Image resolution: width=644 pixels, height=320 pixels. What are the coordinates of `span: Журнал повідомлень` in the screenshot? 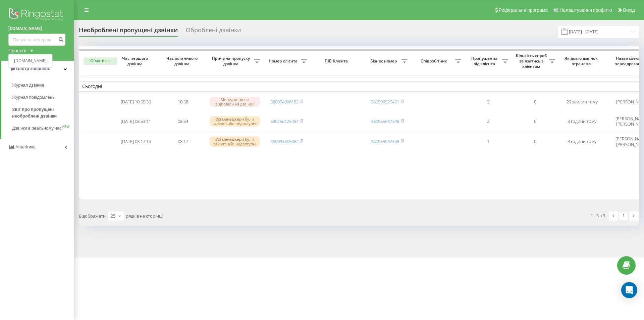 It's located at (33, 98).